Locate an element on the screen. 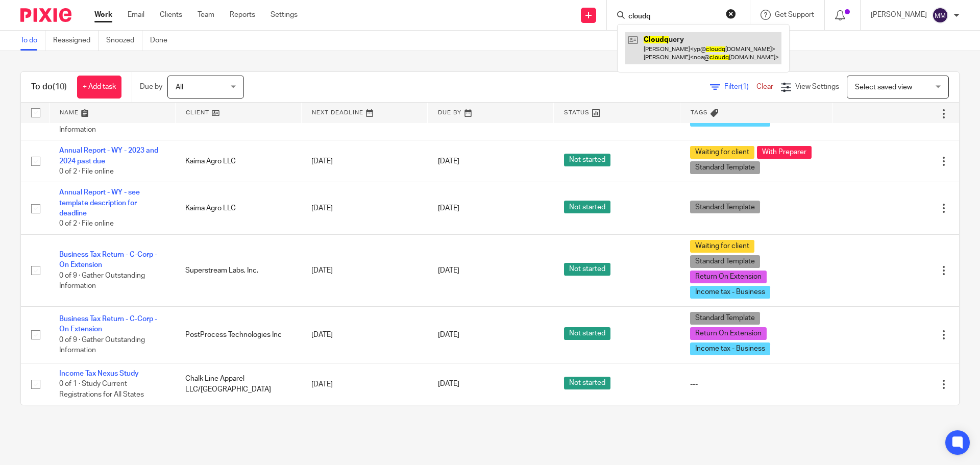 The image size is (980, 465). a: Team is located at coordinates (206, 15).